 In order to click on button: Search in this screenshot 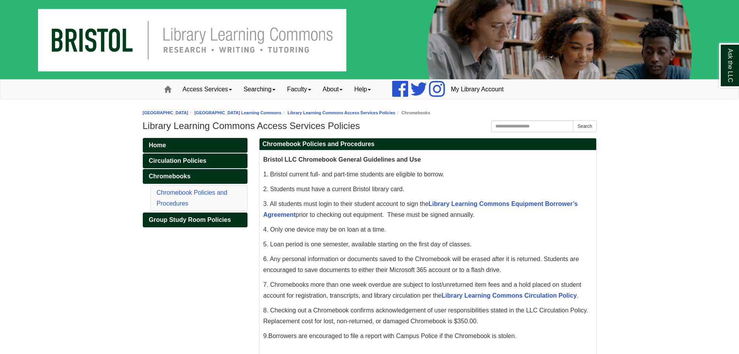, I will do `click(585, 126)`.